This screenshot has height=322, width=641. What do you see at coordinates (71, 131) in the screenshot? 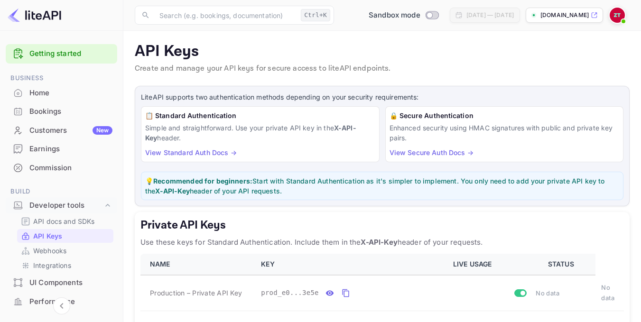
I see `div: Customers` at bounding box center [71, 131].